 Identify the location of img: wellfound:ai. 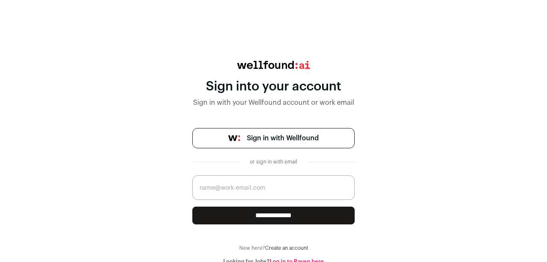
(274, 65).